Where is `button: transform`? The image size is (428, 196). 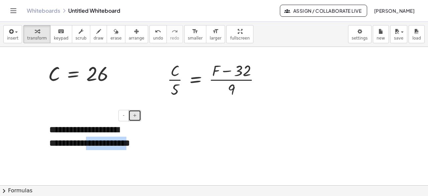 button: transform is located at coordinates (37, 34).